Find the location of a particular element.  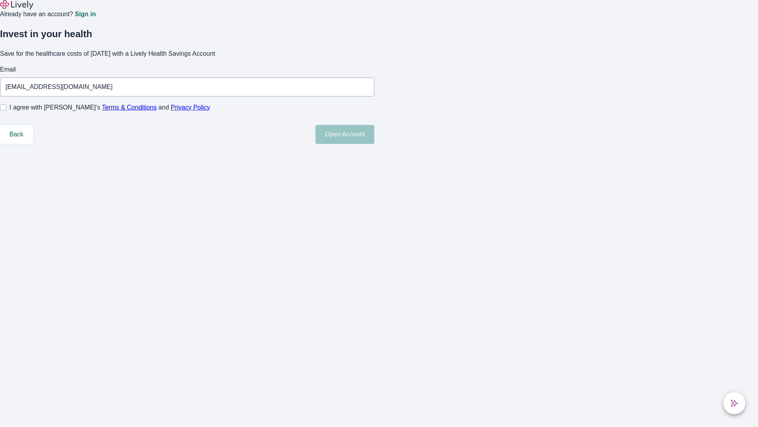

svg: Lively AI Assistant is located at coordinates (735, 403).